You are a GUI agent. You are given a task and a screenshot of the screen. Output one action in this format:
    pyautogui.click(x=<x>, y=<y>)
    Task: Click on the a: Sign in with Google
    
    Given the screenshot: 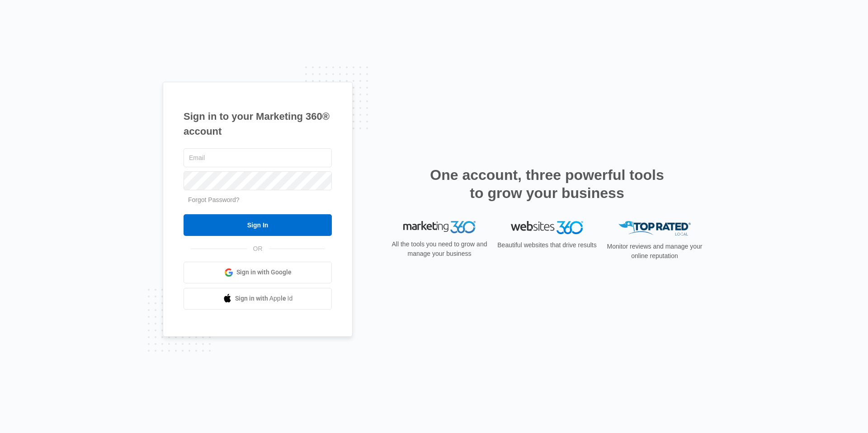 What is the action you would take?
    pyautogui.click(x=258, y=273)
    